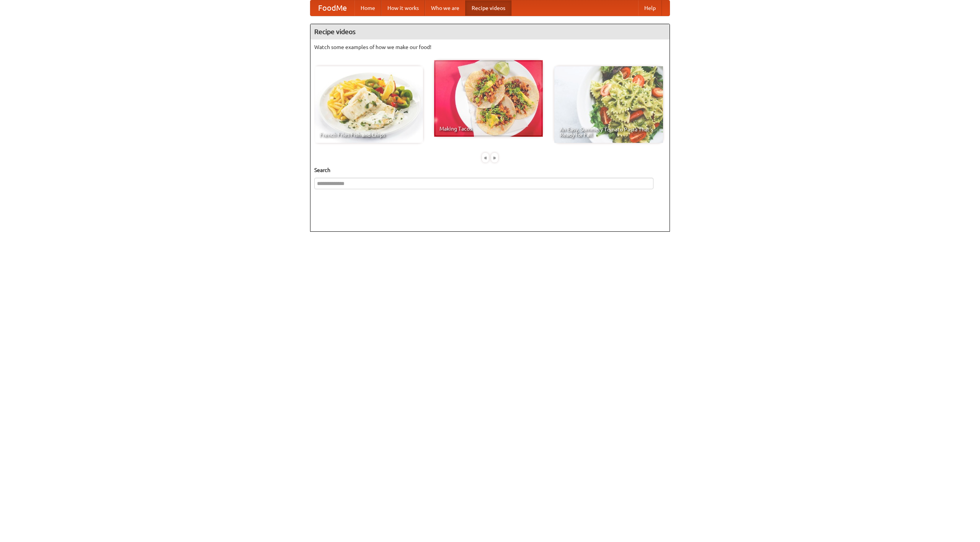 Image resolution: width=980 pixels, height=542 pixels. Describe the element at coordinates (369, 105) in the screenshot. I see `a: French Fries Fish and Chips` at that location.